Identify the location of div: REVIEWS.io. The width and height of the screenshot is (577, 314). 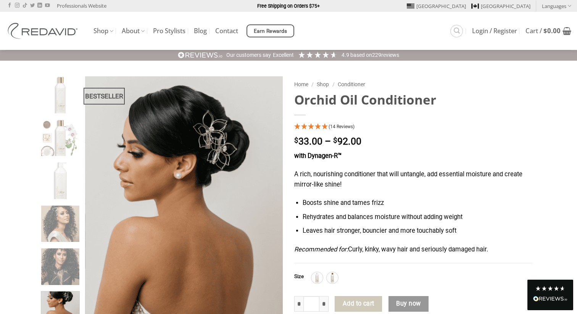
(550, 299).